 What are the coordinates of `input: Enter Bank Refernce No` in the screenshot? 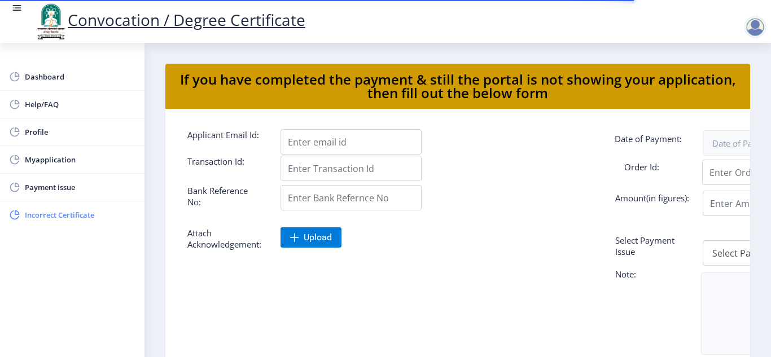 It's located at (351, 197).